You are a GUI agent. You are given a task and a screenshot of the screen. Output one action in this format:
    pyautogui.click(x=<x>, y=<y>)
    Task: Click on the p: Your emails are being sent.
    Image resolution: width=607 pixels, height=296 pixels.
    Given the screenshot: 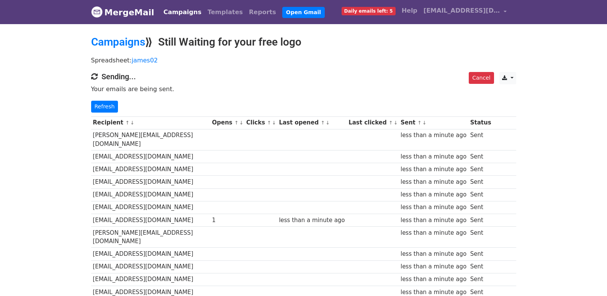 What is the action you would take?
    pyautogui.click(x=304, y=89)
    